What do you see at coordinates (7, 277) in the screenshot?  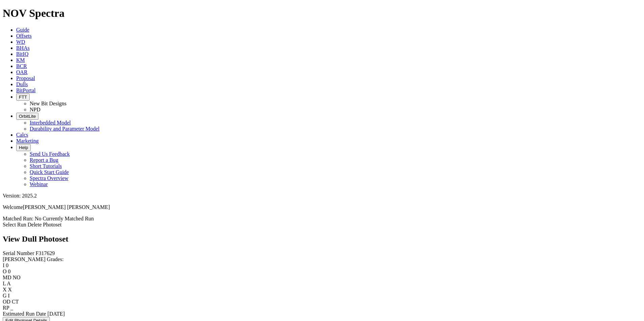 I see `label: MD` at bounding box center [7, 277].